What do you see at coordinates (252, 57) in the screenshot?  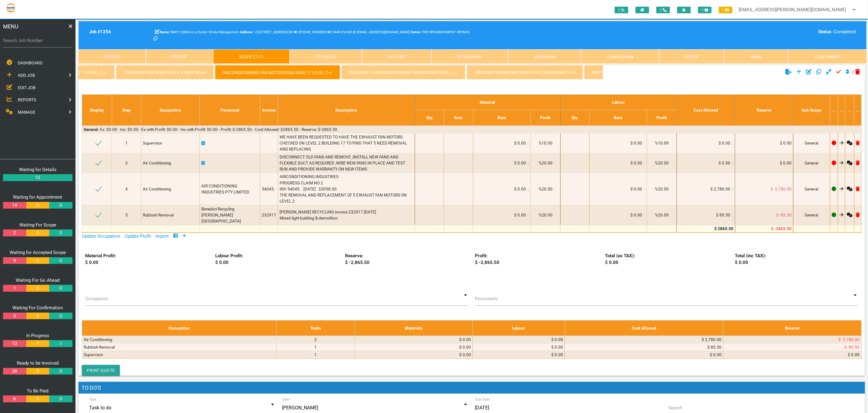 I see `a: Scope 17-11` at bounding box center [252, 57].